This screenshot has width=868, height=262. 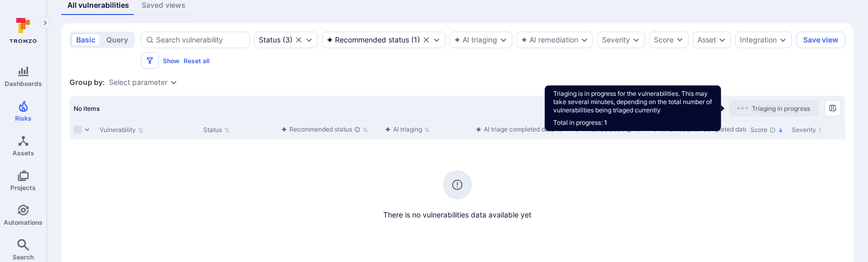 What do you see at coordinates (669, 40) in the screenshot?
I see `button: Score` at bounding box center [669, 40].